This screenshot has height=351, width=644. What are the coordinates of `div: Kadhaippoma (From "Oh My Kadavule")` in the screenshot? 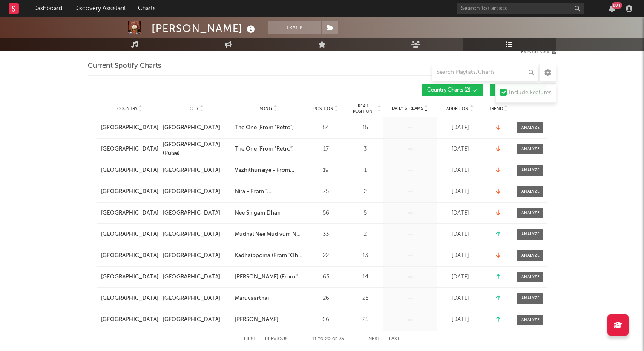 It's located at (268, 256).